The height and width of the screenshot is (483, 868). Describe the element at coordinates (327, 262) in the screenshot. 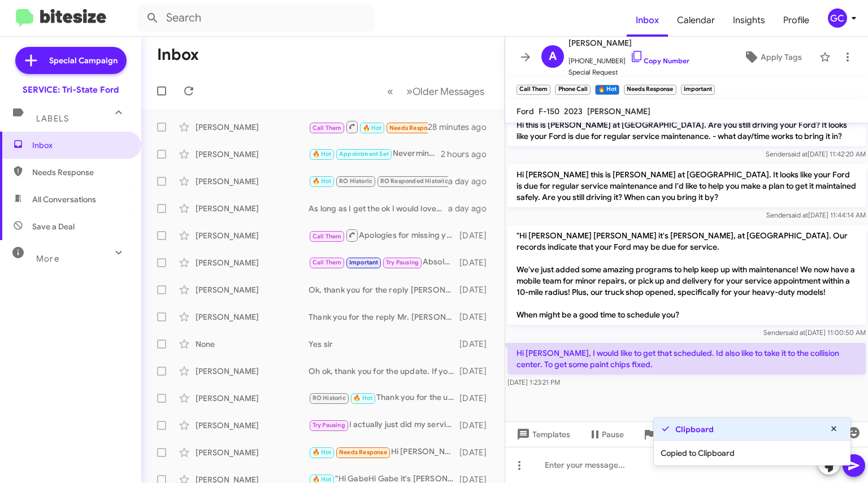

I see `span: Call Them` at that location.